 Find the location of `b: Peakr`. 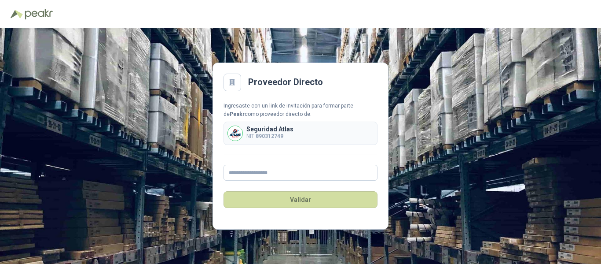

b: Peakr is located at coordinates (237, 114).